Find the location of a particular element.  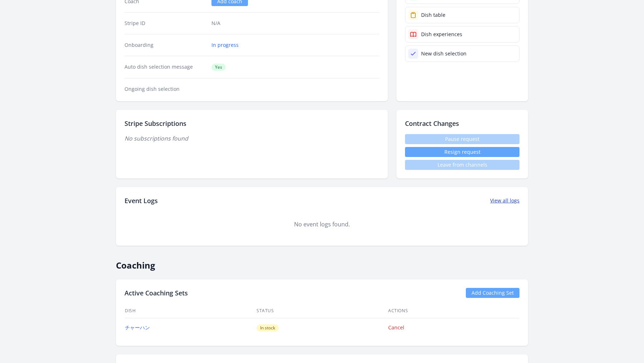

th: Actions is located at coordinates (454, 311).